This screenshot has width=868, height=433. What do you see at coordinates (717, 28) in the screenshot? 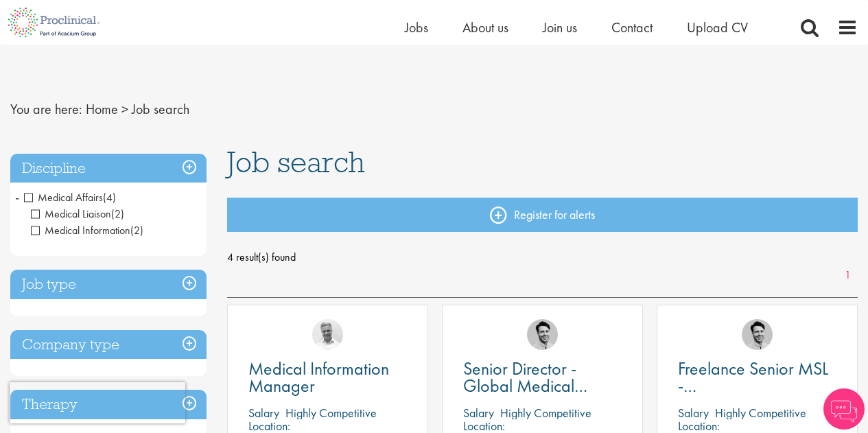
I see `a: Upload CV` at bounding box center [717, 28].